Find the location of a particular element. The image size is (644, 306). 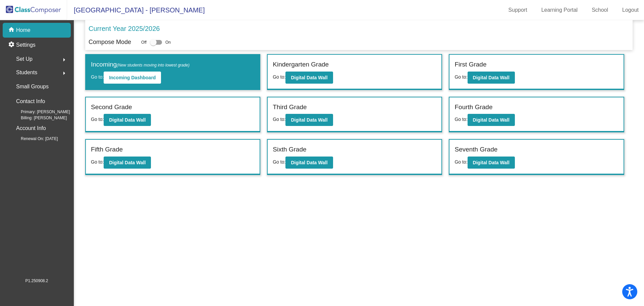

b: Incoming Dashboard is located at coordinates (132, 77).